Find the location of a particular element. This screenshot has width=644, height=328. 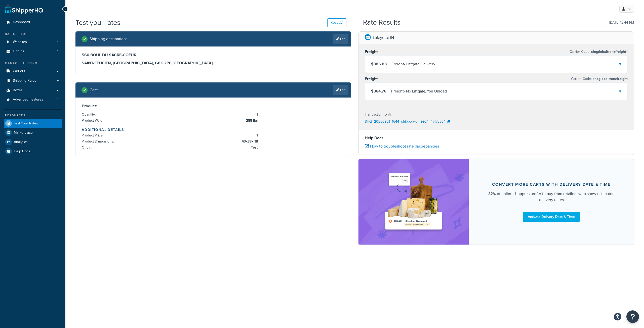

div: Resources is located at coordinates (33, 115).